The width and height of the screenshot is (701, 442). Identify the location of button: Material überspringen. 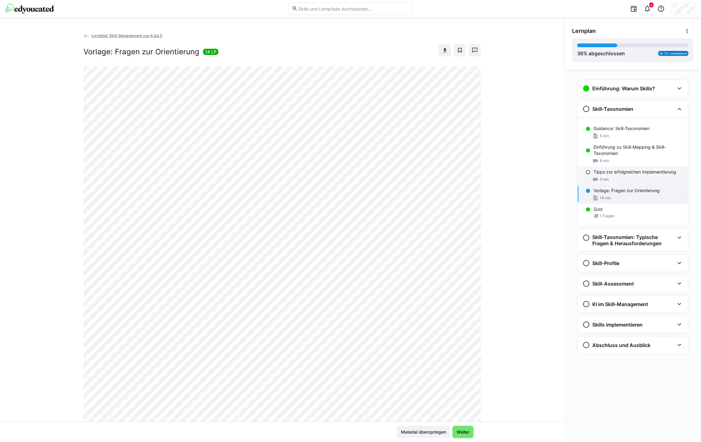
(423, 432).